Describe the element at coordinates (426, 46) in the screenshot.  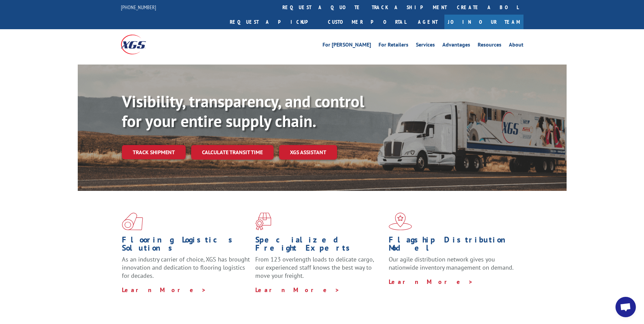
I see `a: Services` at that location.